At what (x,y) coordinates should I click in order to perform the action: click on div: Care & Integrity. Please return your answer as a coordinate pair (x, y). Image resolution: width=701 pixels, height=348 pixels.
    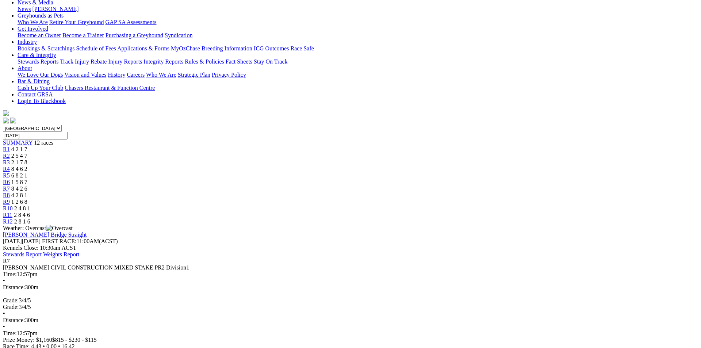
    Looking at the image, I should click on (355, 62).